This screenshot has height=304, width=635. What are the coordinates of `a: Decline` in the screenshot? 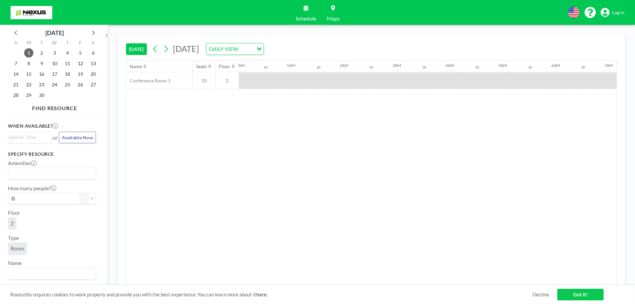 It's located at (541, 294).